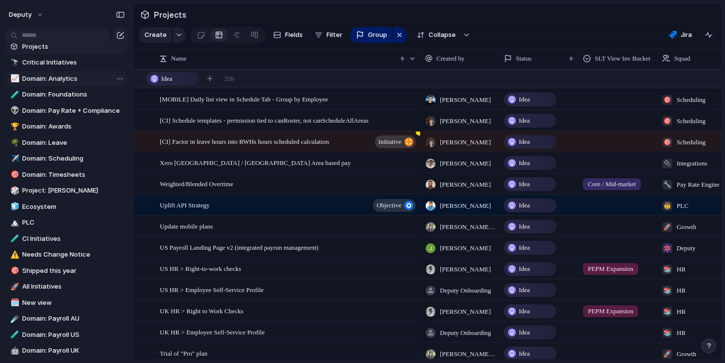 This screenshot has height=363, width=725. Describe the element at coordinates (435, 35) in the screenshot. I see `button: Collapse` at that location.